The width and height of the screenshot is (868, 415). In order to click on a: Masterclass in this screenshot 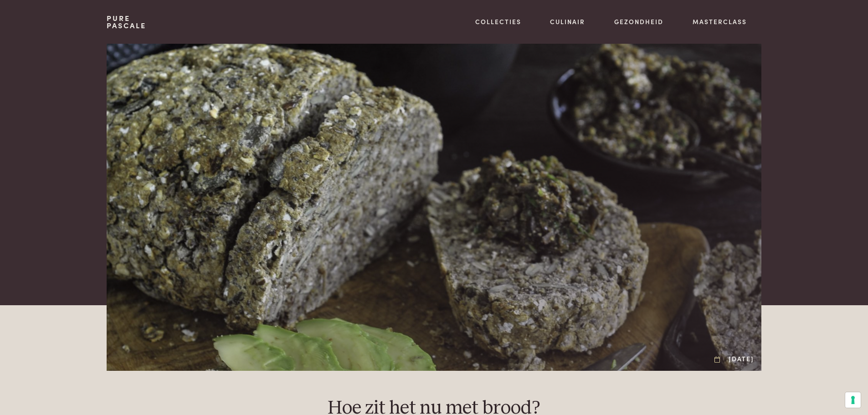, I will do `click(719, 22)`.